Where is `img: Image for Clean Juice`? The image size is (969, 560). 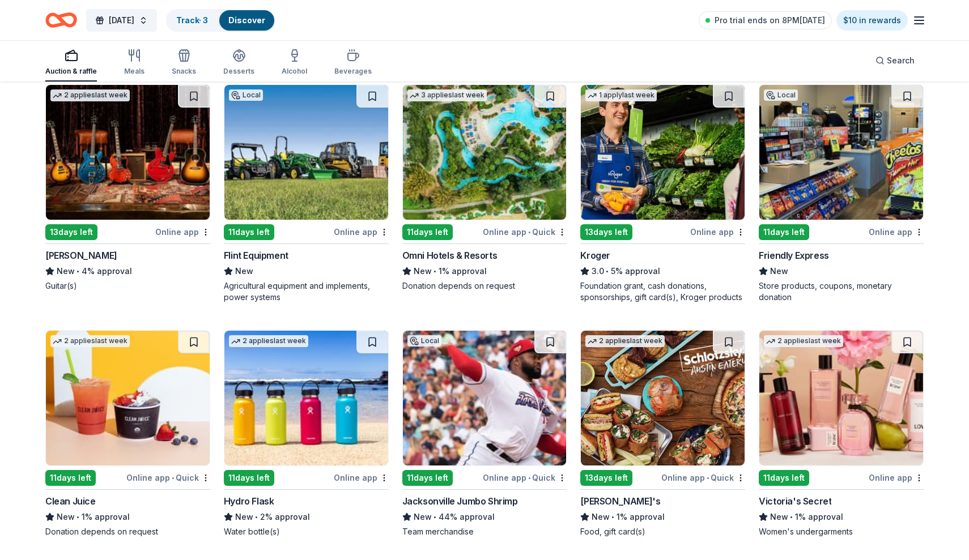 img: Image for Clean Juice is located at coordinates (127, 399).